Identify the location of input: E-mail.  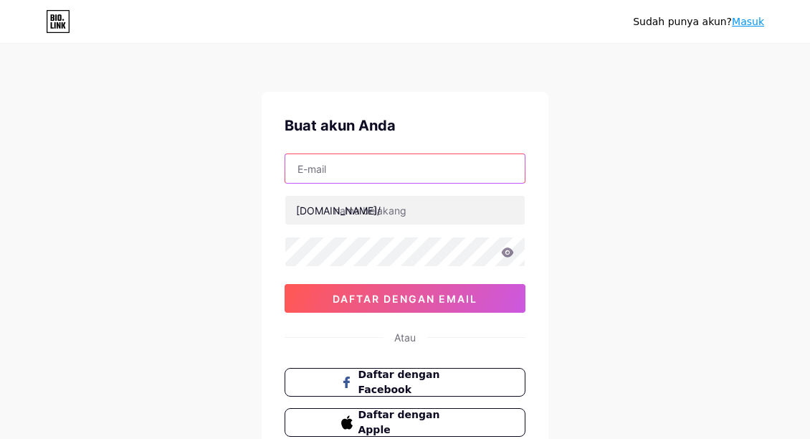
(405, 169).